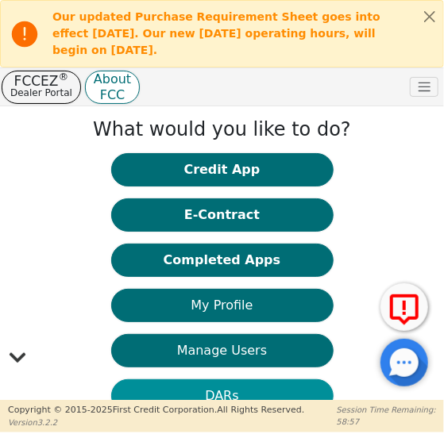 The width and height of the screenshot is (444, 434). I want to click on button: Report Error to FCC, so click(404, 307).